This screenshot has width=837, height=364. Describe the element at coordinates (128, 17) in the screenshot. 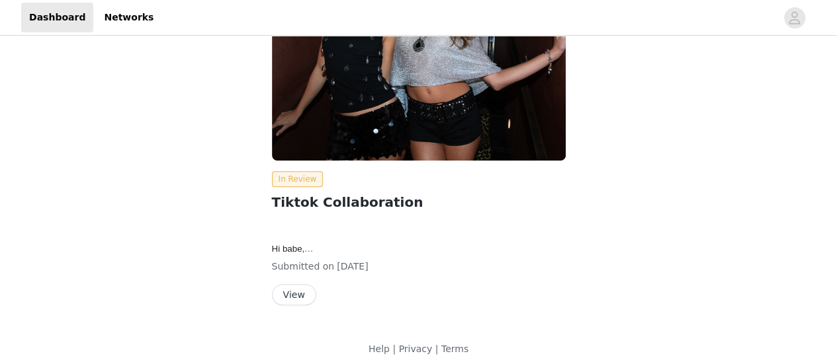

I see `a: Networks` at that location.